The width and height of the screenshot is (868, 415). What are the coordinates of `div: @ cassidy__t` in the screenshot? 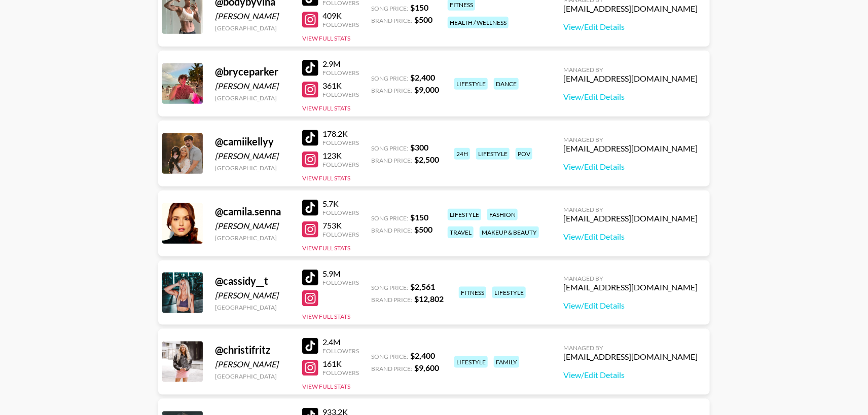 It's located at (252, 280).